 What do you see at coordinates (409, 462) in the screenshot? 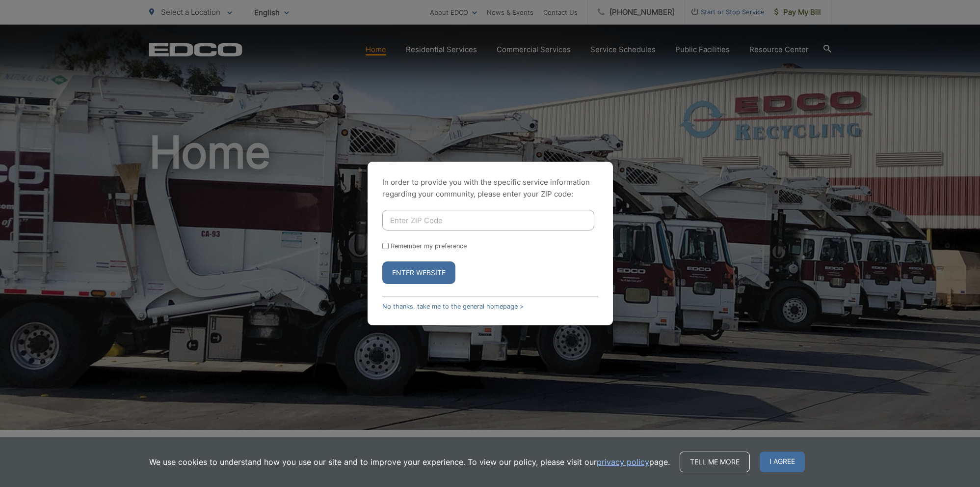
I see `p: We use cookies to understand how you use our site and to improve your experience. To view our pol...` at bounding box center [409, 462].